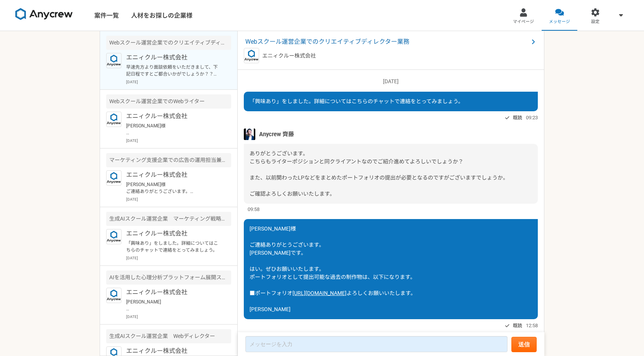 The width and height of the screenshot is (644, 356). I want to click on div: マーケティング支援企業での広告の運用担当兼フロント営業, so click(169, 160).